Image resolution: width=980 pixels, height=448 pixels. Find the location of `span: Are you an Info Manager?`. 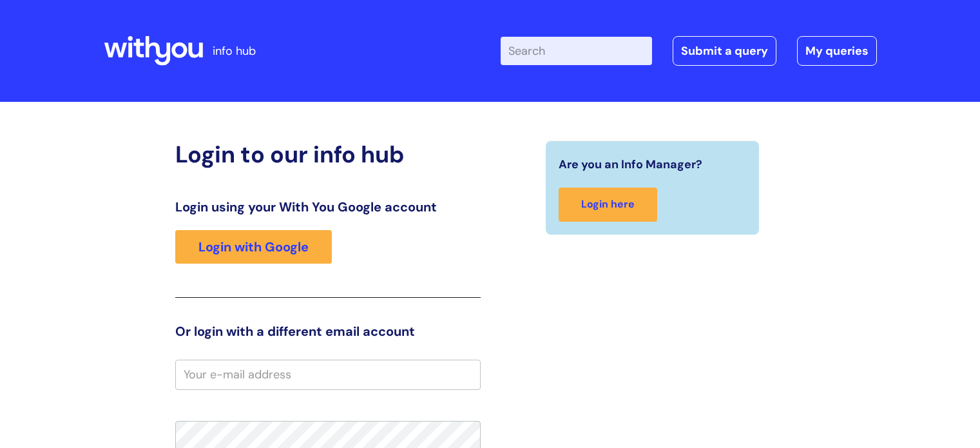

span: Are you an Info Manager? is located at coordinates (630, 164).